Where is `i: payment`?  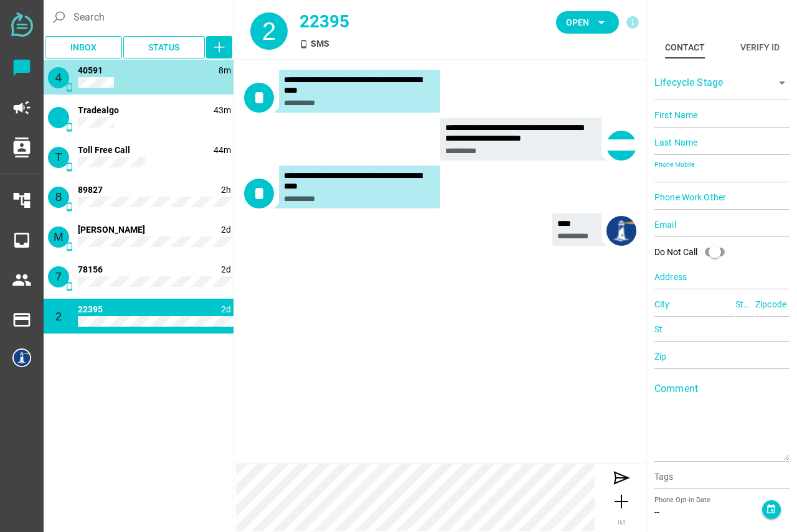
i: payment is located at coordinates (22, 320).